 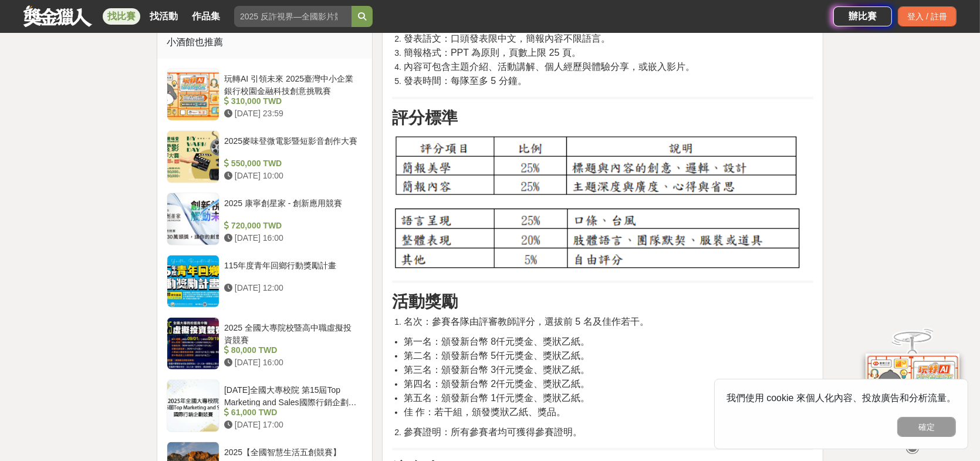 I want to click on div: 小酒館也推薦, so click(x=265, y=43).